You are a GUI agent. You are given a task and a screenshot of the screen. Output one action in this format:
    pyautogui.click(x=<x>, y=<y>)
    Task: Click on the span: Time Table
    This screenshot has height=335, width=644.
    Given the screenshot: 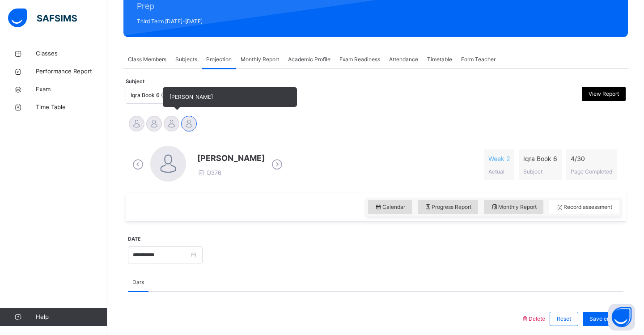 What is the action you would take?
    pyautogui.click(x=72, y=107)
    